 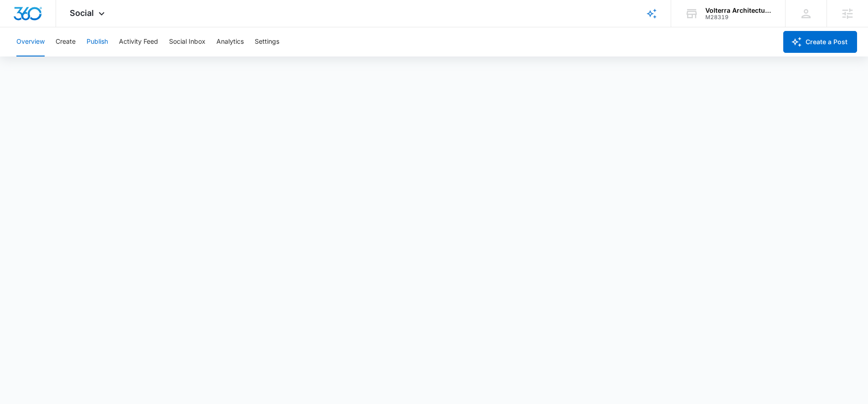 I want to click on div: account name, so click(x=738, y=11).